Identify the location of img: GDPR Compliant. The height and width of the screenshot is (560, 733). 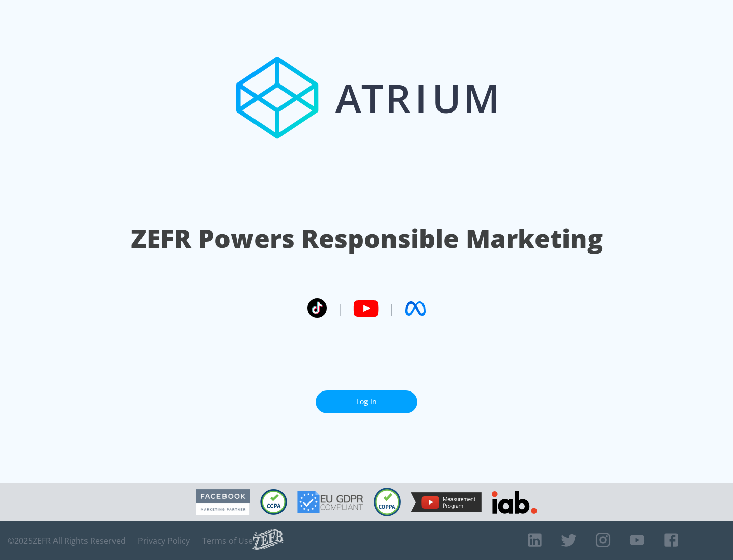
(331, 502).